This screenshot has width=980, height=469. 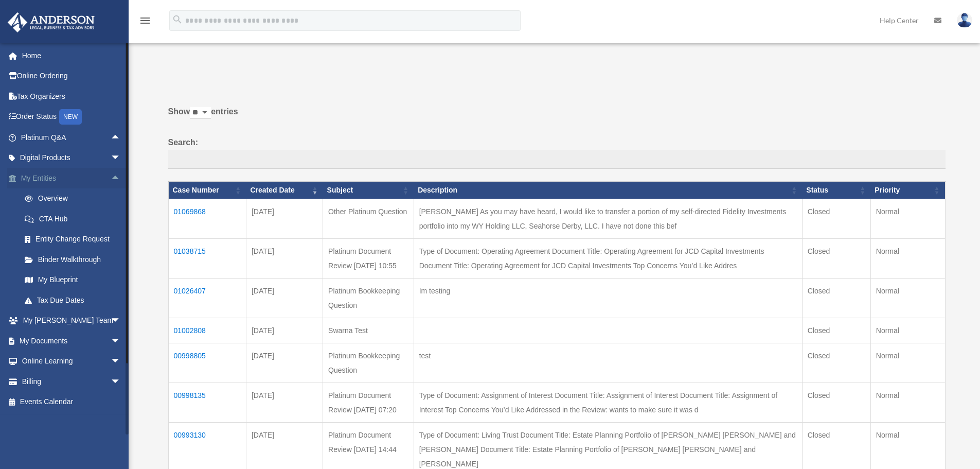 What do you see at coordinates (75, 300) in the screenshot?
I see `a: Tax Due Dates` at bounding box center [75, 300].